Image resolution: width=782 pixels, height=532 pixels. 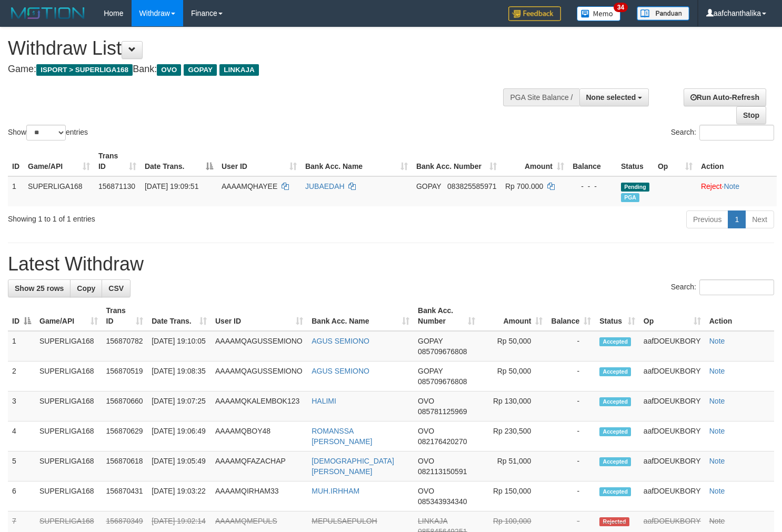 I want to click on td: Rp 51,000, so click(x=513, y=466).